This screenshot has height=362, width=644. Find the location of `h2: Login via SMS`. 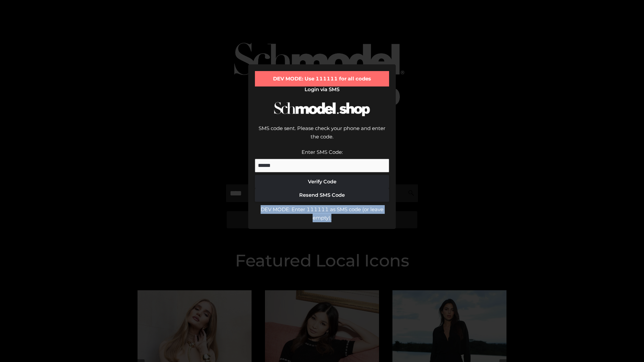

h2: Login via SMS is located at coordinates (322, 90).